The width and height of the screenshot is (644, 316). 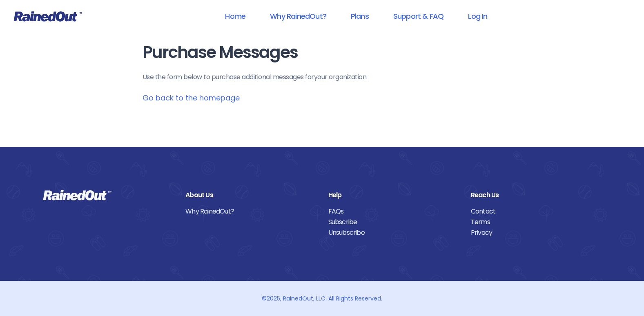 I want to click on a: Go back to the homepage, so click(x=191, y=98).